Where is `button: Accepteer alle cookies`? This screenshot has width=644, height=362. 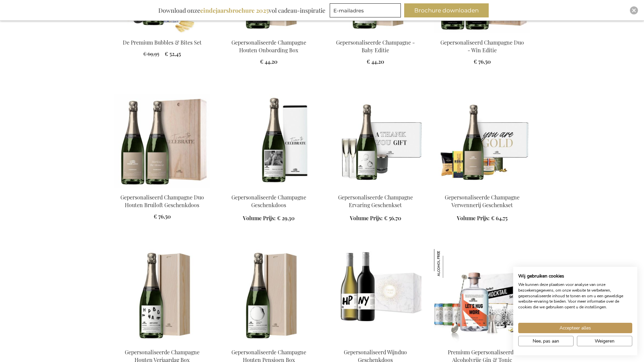
button: Accepteer alle cookies is located at coordinates (575, 328).